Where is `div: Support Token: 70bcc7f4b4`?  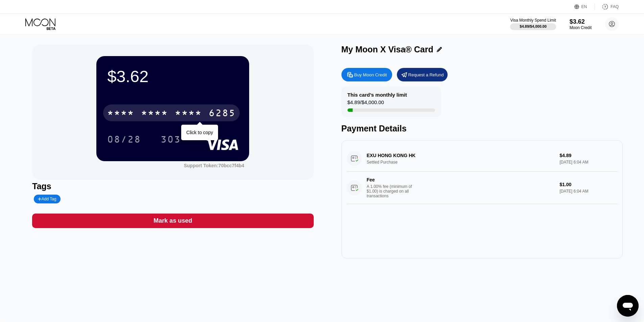 div: Support Token: 70bcc7f4b4 is located at coordinates (214, 165).